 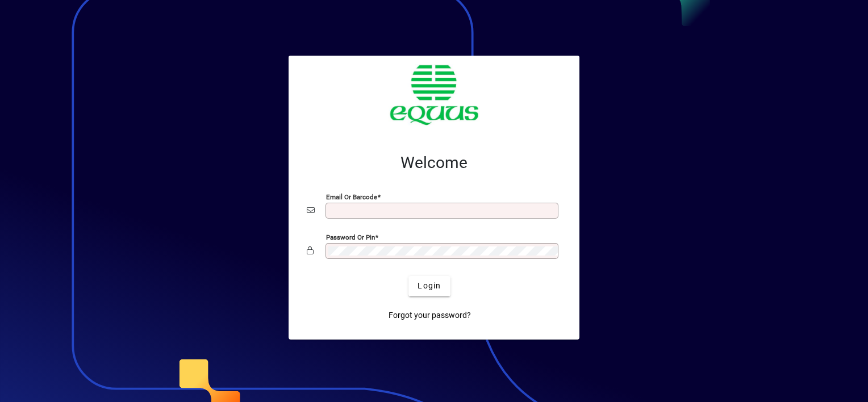 I want to click on span: Forgot your password?, so click(x=429, y=315).